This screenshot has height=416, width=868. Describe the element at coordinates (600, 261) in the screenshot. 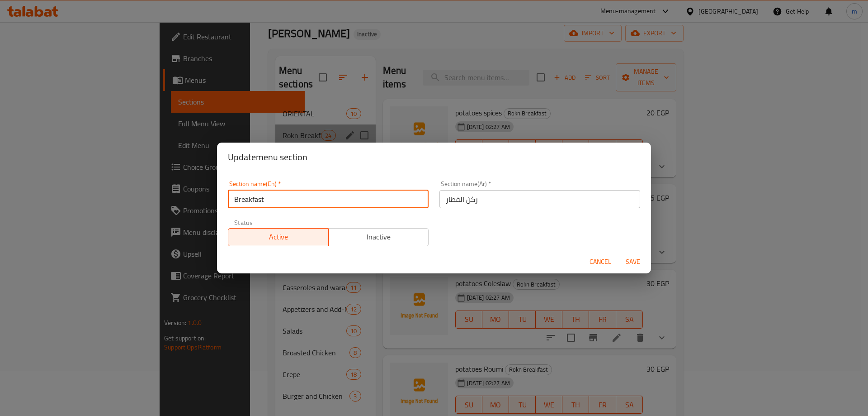

I see `span: Cancel` at that location.